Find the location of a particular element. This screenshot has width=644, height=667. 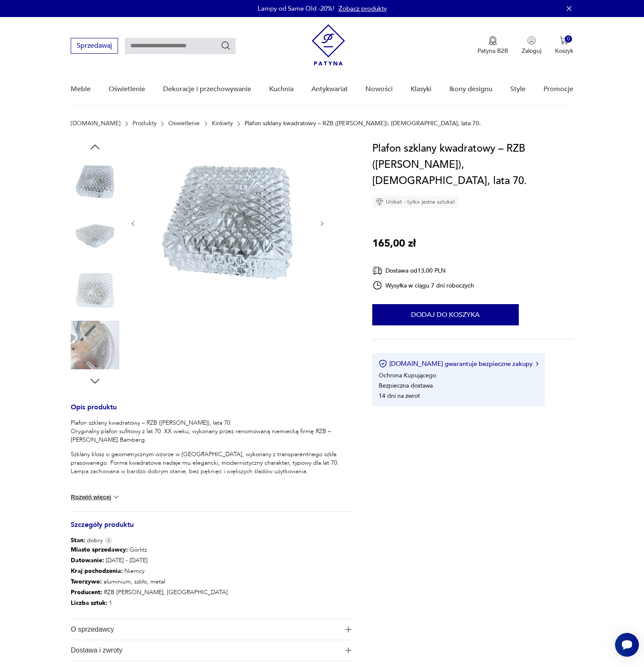

a: Nowości is located at coordinates (379, 89).